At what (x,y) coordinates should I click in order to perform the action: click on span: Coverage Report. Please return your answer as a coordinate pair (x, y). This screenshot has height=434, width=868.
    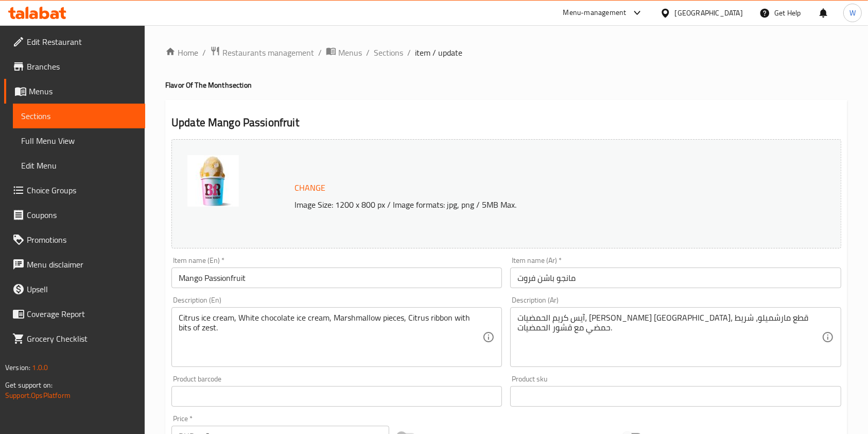
    Looking at the image, I should click on (82, 314).